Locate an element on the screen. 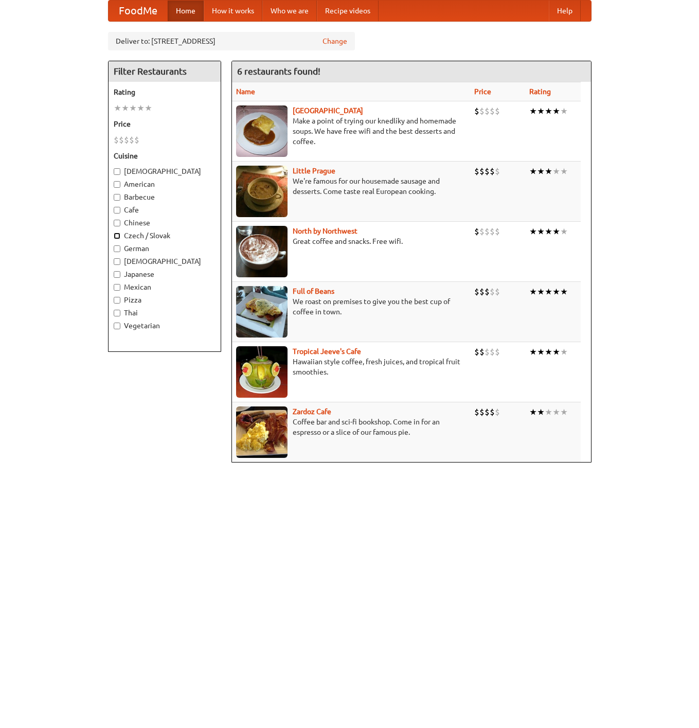  input: Thai is located at coordinates (117, 313).